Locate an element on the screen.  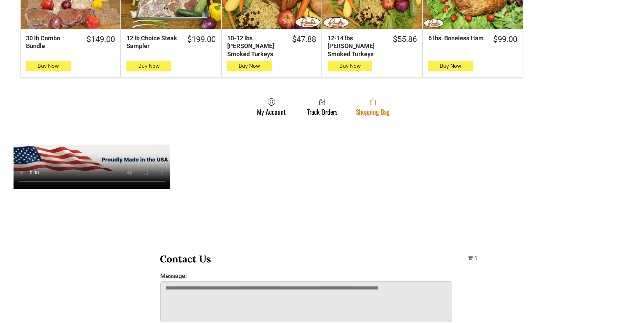
label: Message: is located at coordinates (306, 275).